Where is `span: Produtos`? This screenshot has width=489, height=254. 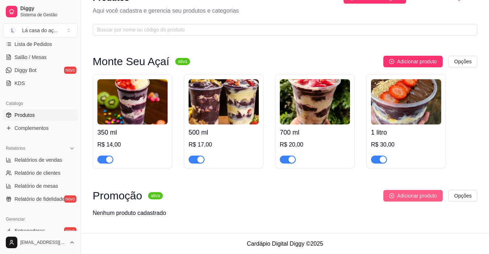
span: Produtos is located at coordinates (25, 115).